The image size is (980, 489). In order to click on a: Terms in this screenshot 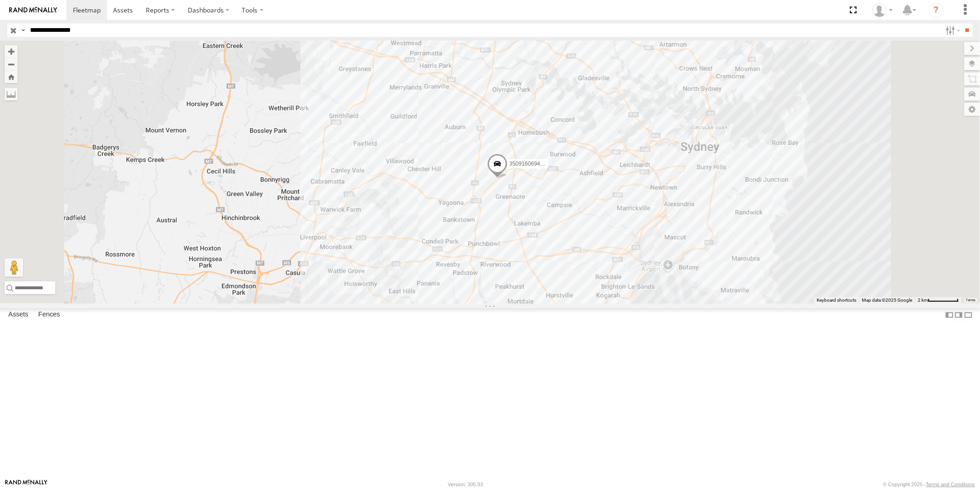, I will do `click(971, 301)`.